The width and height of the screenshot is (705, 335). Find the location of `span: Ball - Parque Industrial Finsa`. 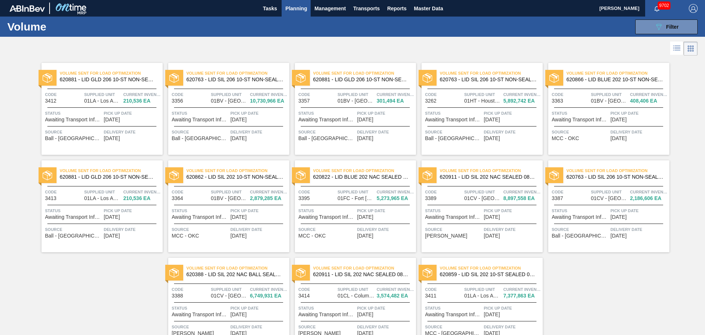

span: Ball - Parque Industrial Finsa is located at coordinates (200, 138).